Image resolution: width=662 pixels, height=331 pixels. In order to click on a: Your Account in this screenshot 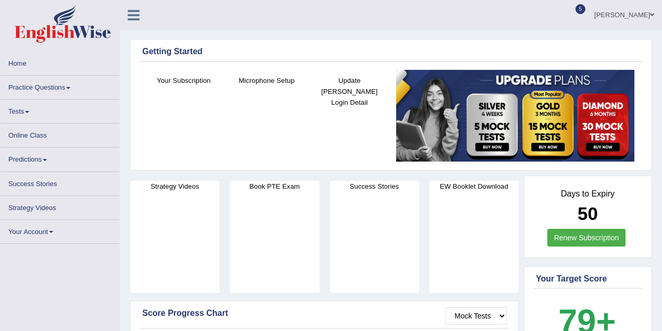, I will do `click(60, 230)`.